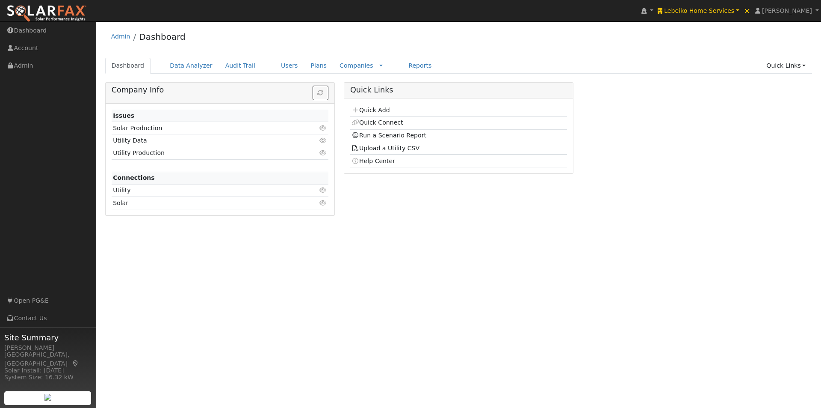 The height and width of the screenshot is (408, 821). I want to click on td: Solar, so click(202, 203).